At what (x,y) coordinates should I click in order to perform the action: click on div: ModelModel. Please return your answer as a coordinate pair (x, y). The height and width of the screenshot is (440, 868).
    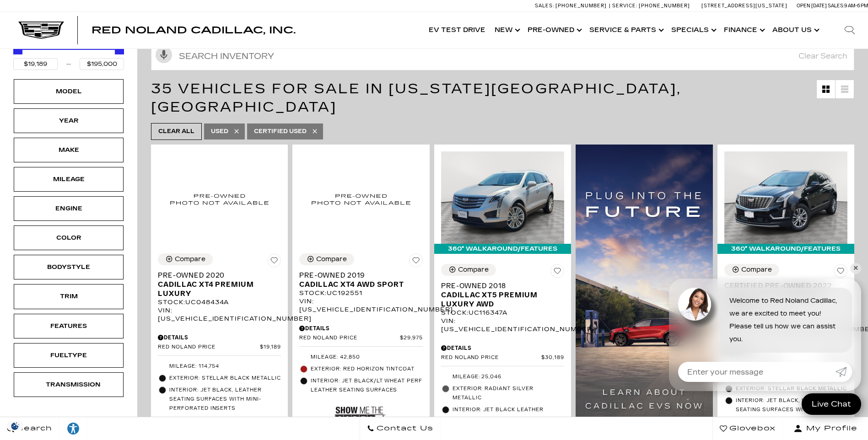
    Looking at the image, I should click on (69, 91).